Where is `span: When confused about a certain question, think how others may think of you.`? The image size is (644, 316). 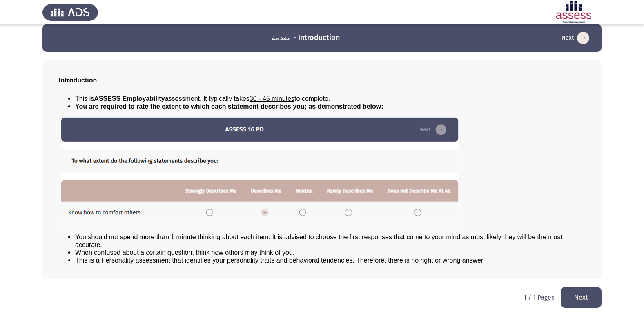
span: When confused about a certain question, think how others may think of you. is located at coordinates (184, 252).